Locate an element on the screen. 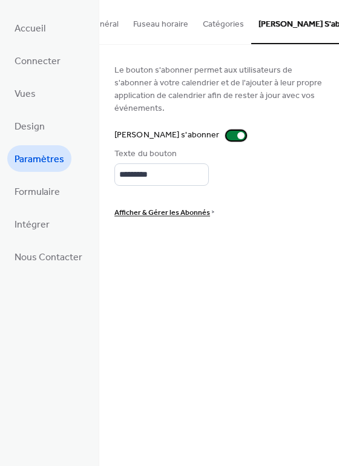 Image resolution: width=339 pixels, height=466 pixels. span: Accueil is located at coordinates (30, 29).